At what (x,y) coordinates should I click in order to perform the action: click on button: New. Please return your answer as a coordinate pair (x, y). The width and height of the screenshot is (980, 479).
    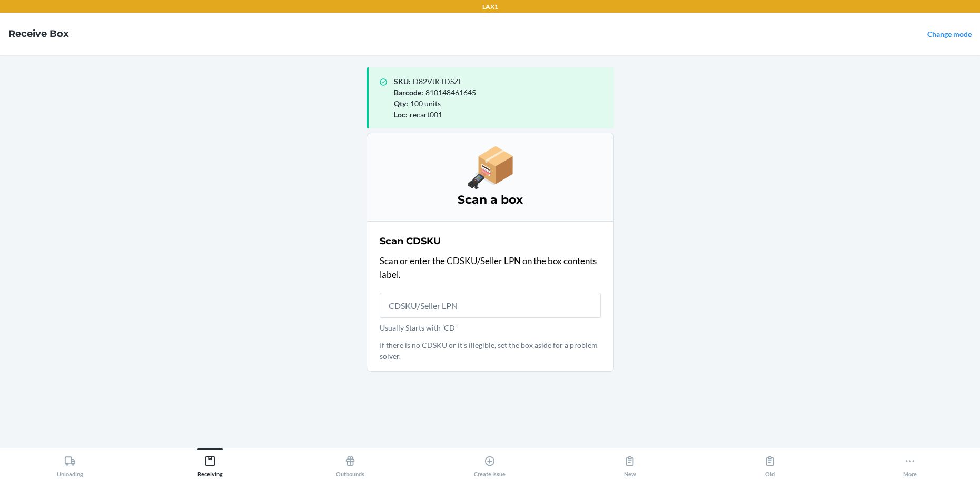
    Looking at the image, I should click on (630, 463).